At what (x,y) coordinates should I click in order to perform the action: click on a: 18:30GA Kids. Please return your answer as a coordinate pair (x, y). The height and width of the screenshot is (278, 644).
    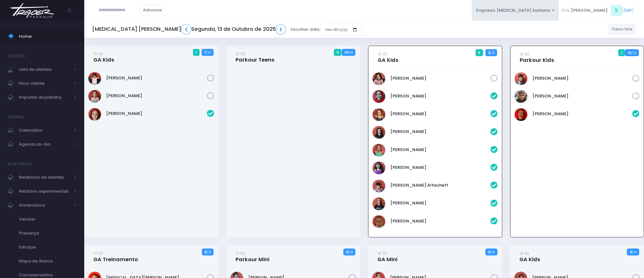
    Looking at the image, I should click on (530, 256).